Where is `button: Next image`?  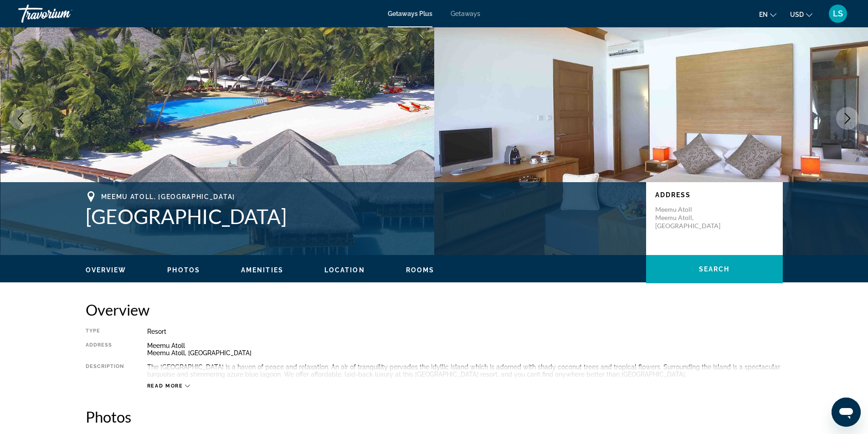 button: Next image is located at coordinates (847, 119).